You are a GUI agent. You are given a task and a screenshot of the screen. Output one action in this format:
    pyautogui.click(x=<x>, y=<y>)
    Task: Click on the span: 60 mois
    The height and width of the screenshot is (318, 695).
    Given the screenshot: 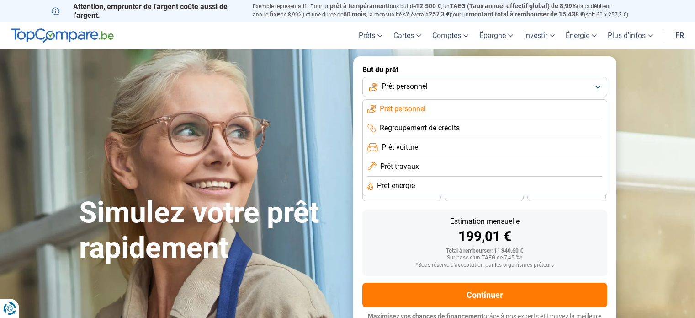 What is the action you would take?
    pyautogui.click(x=355, y=14)
    